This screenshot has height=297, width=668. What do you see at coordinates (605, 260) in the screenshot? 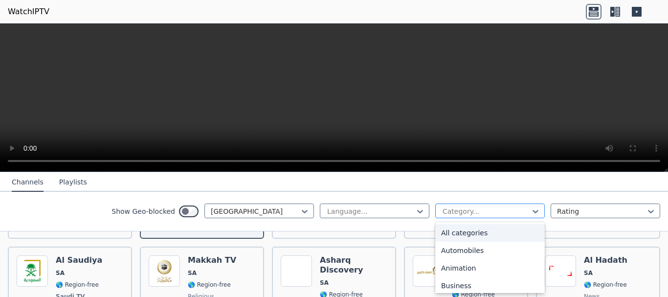
I see `h6: Al Hadath` at bounding box center [605, 260].